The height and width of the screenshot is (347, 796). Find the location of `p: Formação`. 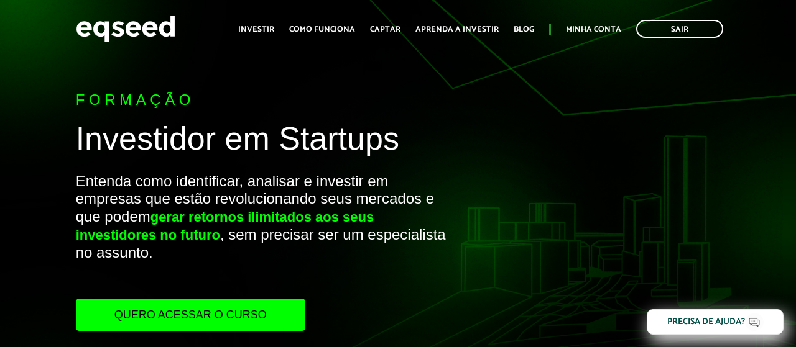

p: Formação is located at coordinates (265, 100).